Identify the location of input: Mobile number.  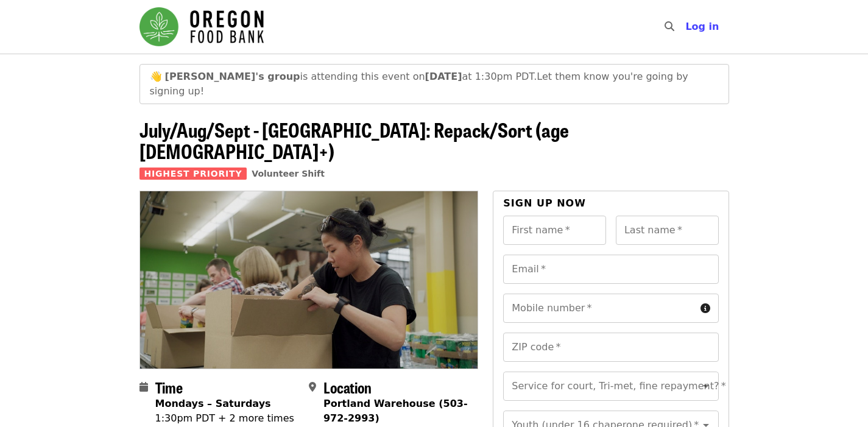
(599, 308).